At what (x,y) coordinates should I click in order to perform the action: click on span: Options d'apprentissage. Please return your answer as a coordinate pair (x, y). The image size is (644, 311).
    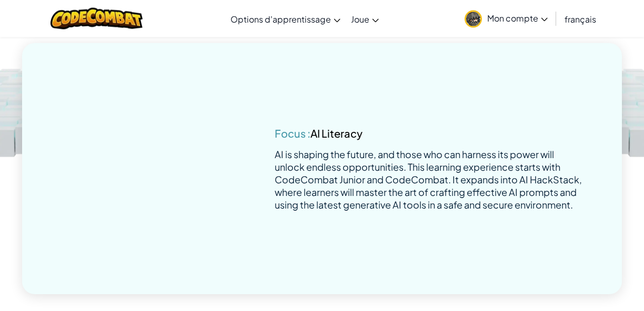
    Looking at the image, I should click on (281, 19).